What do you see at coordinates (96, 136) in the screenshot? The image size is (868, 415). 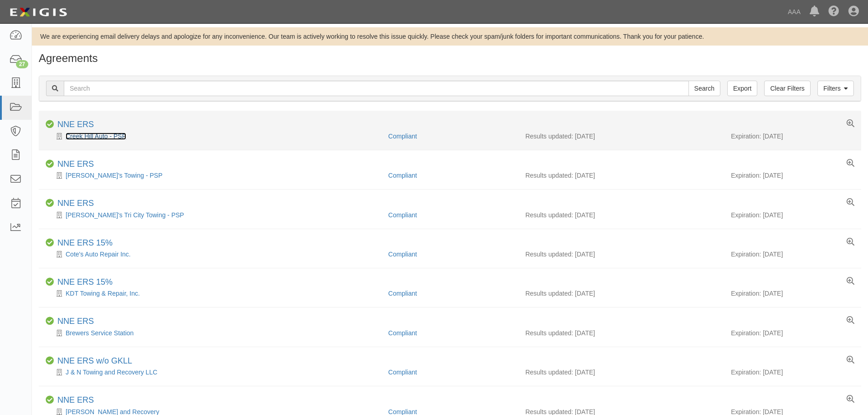 I see `a: Creek Hill Auto - PSP` at bounding box center [96, 136].